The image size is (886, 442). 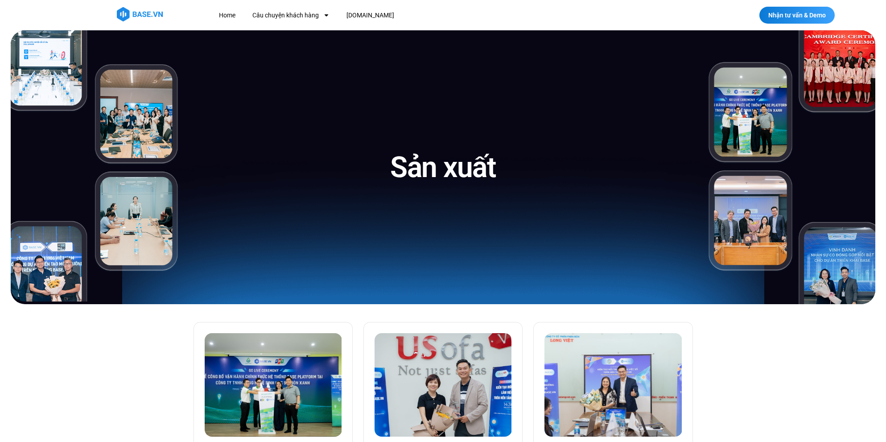 What do you see at coordinates (797, 15) in the screenshot?
I see `span: Nhận tư vấn & Demo` at bounding box center [797, 15].